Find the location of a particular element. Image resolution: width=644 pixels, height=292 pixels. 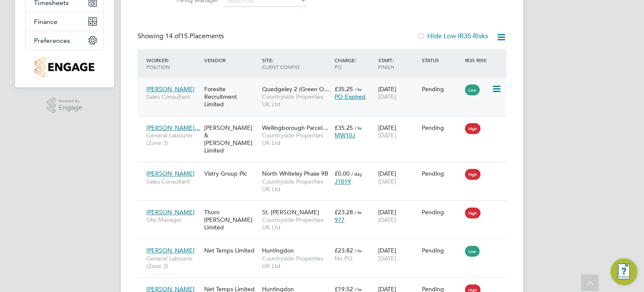

div: Foresite Recruitment Limited is located at coordinates (231, 97).